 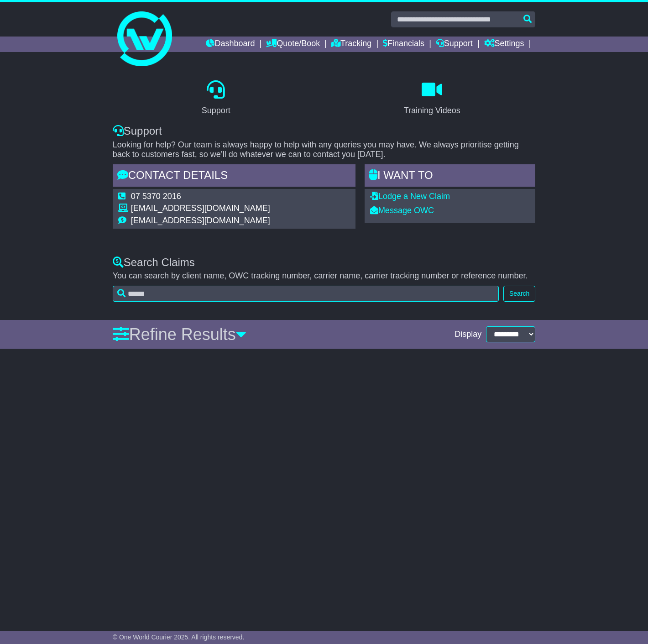 What do you see at coordinates (178, 637) in the screenshot?
I see `span: © One World Courier 2025. All rights reserved.` at bounding box center [178, 637].